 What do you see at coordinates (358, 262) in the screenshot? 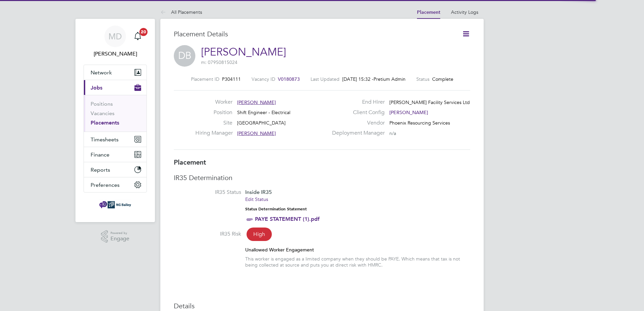
I see `div: This worker is engaged as a limited company when they should be PAYE. Which means that tax is not...` at bounding box center [358, 262].